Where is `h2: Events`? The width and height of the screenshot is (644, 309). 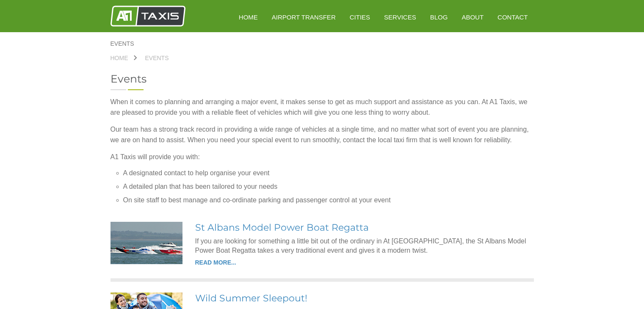
h2: Events is located at coordinates (322, 79).